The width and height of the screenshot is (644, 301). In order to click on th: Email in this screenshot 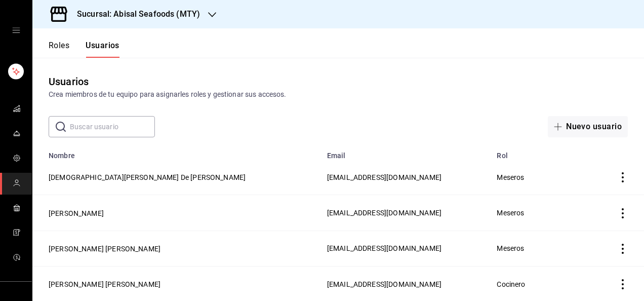, I will do `click(406, 152)`.